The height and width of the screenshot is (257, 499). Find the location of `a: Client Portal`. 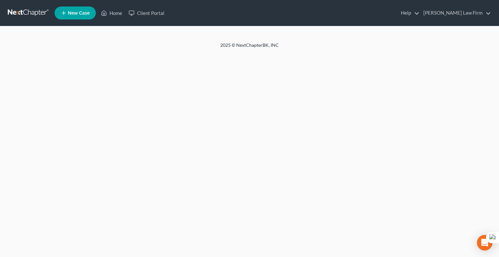

a: Client Portal is located at coordinates (147, 13).